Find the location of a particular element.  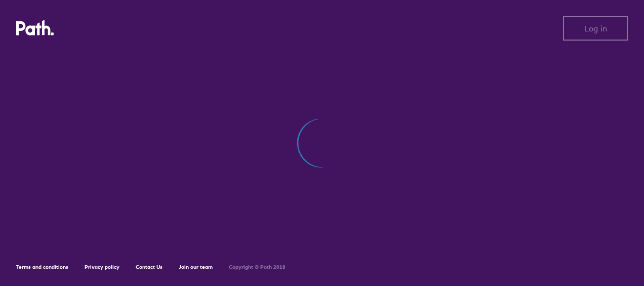

a: Terms and conditions is located at coordinates (42, 267).